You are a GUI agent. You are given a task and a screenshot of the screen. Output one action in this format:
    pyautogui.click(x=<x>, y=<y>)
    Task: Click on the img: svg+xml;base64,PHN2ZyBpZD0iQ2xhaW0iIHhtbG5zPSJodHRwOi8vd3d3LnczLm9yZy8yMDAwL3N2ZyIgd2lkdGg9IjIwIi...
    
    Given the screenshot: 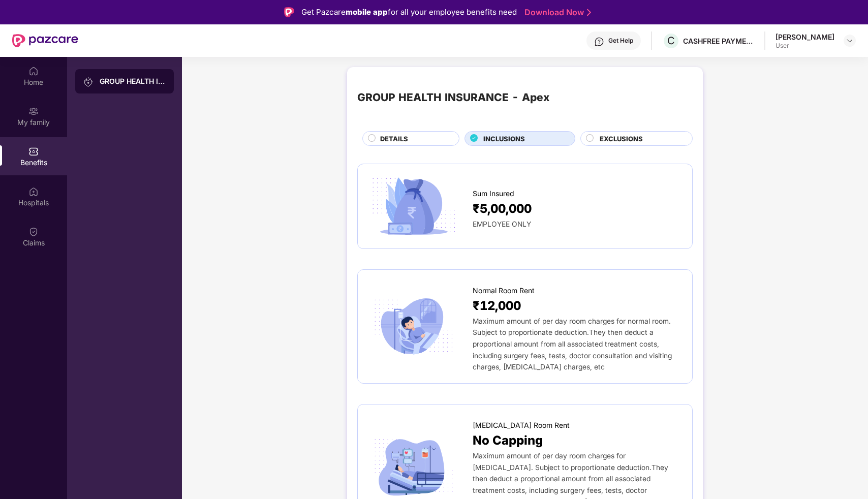 What is the action you would take?
    pyautogui.click(x=34, y=232)
    